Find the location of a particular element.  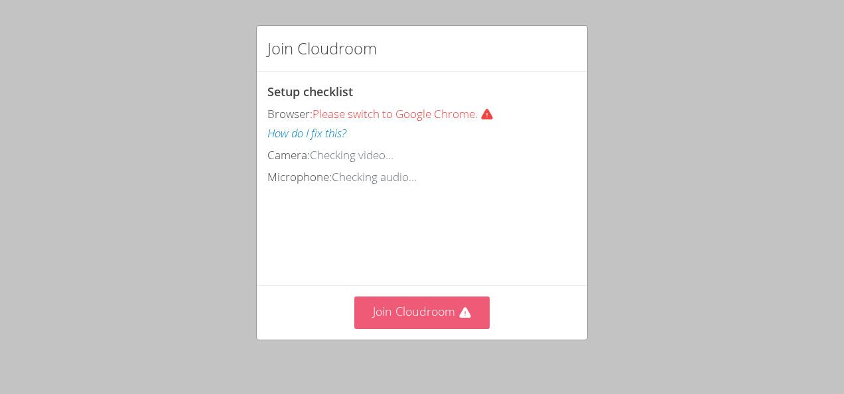

span: Checking audio... is located at coordinates (374, 177).